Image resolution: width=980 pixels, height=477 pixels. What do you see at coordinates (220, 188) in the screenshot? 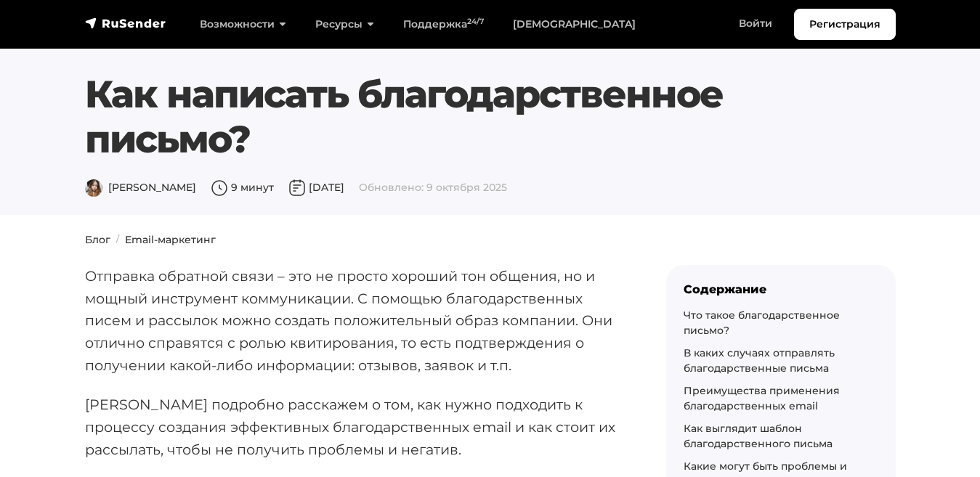
I see `img: Время чтения` at bounding box center [220, 188].